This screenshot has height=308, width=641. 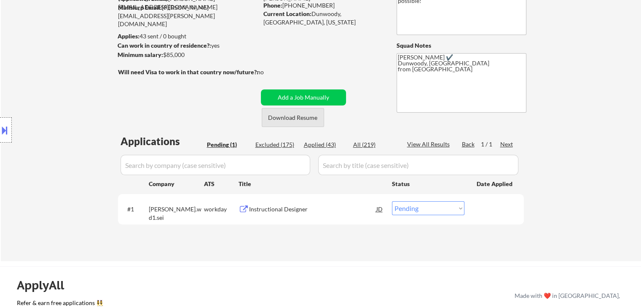 I want to click on div: Pending (1), so click(x=228, y=145).